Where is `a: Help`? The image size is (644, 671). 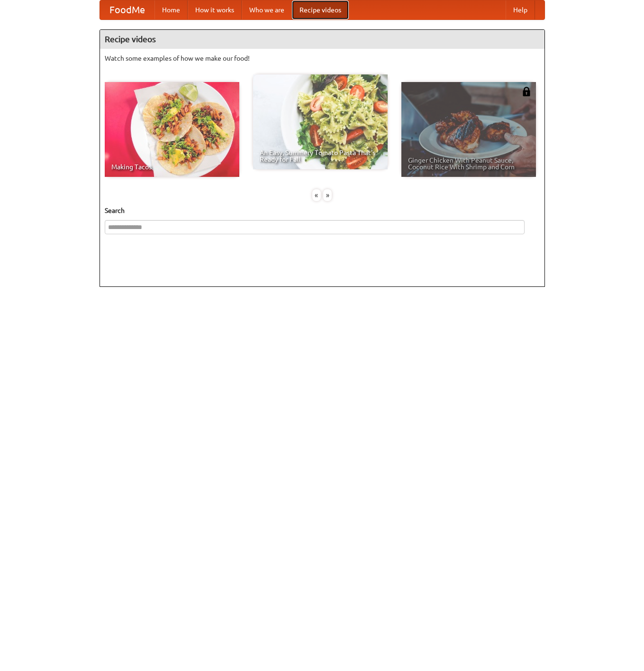 a: Help is located at coordinates (520, 10).